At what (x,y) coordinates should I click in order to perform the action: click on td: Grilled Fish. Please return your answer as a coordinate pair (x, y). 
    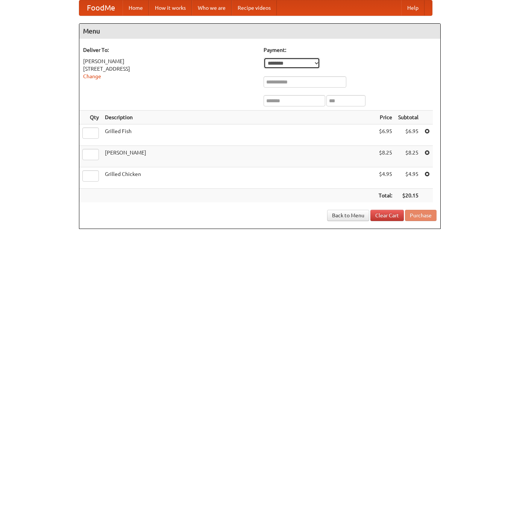
    Looking at the image, I should click on (239, 135).